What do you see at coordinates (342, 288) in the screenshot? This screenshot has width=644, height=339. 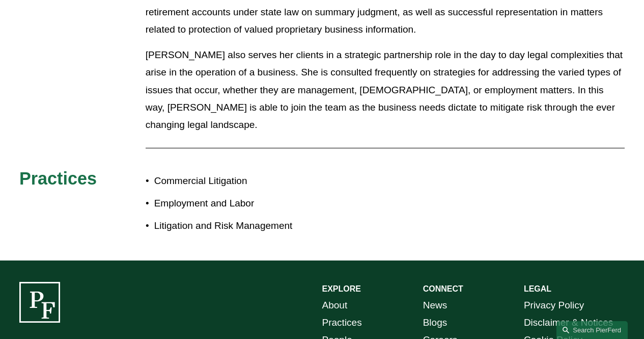 I see `strong: EXPLORE` at bounding box center [342, 288].